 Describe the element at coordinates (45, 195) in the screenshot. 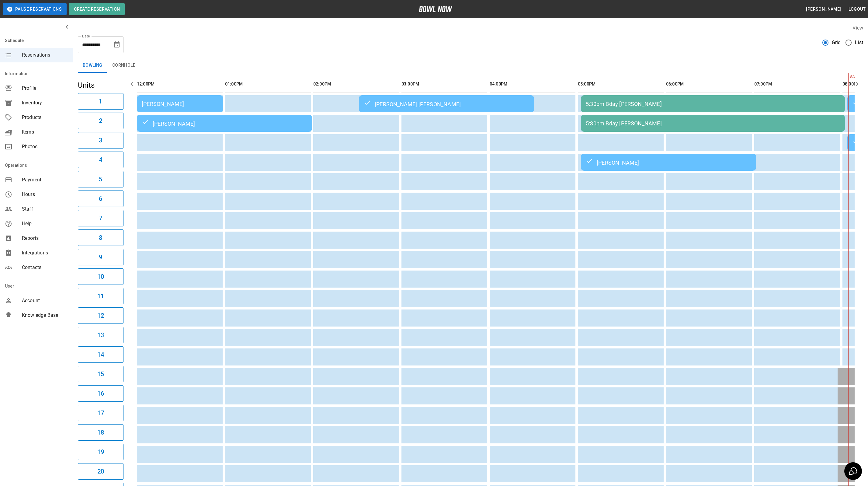

I see `span: Hours` at that location.